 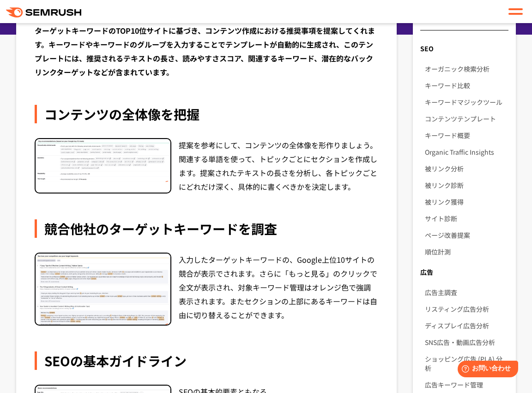 What do you see at coordinates (466, 185) in the screenshot?
I see `a: 被リンク診断` at bounding box center [466, 185].